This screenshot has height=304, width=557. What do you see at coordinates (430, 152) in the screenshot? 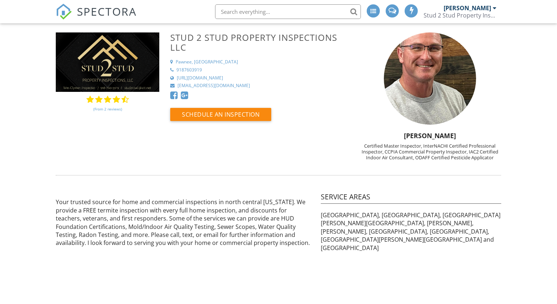
I see `div: Certified Master Inspector, InterNACHI Certified Professional Inspector, CCPIA Commercial Propert...` at bounding box center [430, 152].